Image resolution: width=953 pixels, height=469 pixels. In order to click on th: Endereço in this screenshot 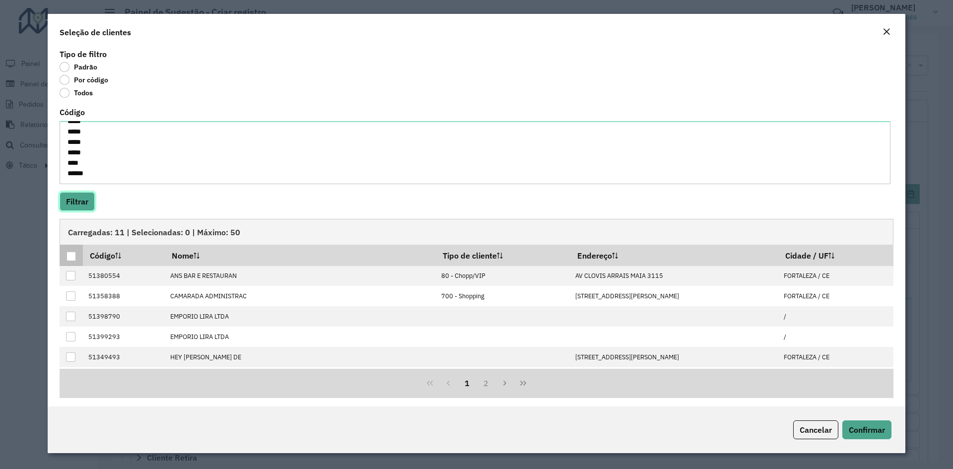, I will do `click(674, 255)`.